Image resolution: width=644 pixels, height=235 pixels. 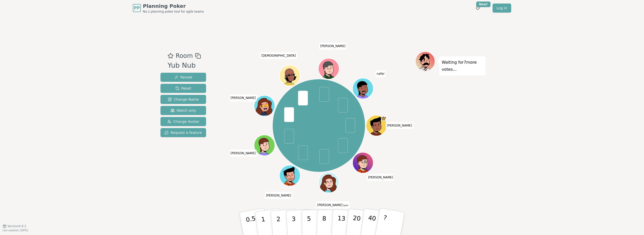 I want to click on span: (you), so click(x=346, y=205).